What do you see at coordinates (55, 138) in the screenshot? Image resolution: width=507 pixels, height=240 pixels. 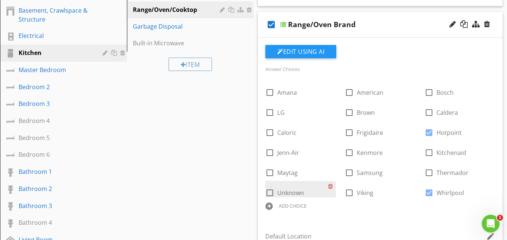 I see `div: Bedroom 5` at bounding box center [55, 138].